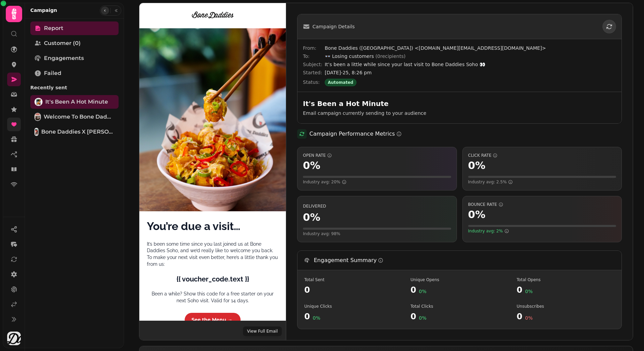  I want to click on span: Status:, so click(314, 82).